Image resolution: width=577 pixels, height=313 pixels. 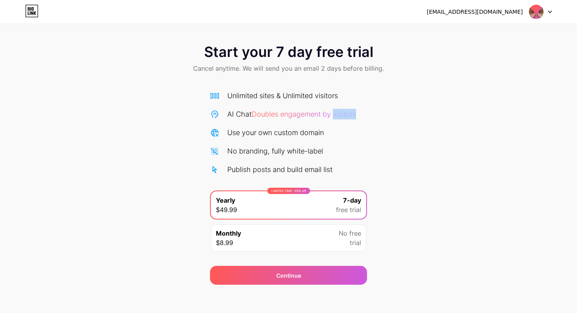 What do you see at coordinates (225, 243) in the screenshot?
I see `span: $8.99` at bounding box center [225, 243].